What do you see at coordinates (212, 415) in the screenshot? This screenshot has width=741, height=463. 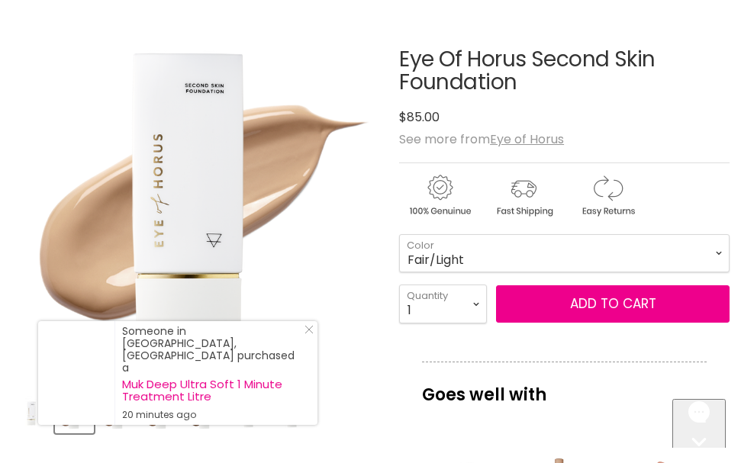 I see `small: 20 minutes ago` at bounding box center [212, 415].